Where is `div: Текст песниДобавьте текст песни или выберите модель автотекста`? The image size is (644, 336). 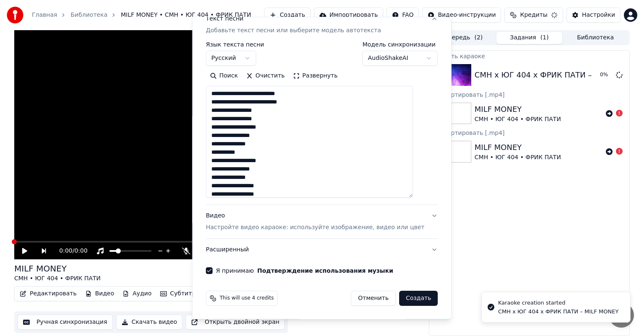 div: Текст песниДобавьте текст песни или выберите модель автотекста is located at coordinates (321, 123).